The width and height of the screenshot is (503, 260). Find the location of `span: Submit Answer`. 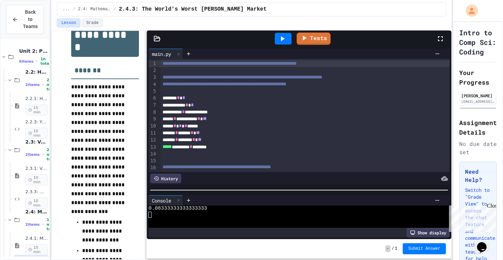

span: Submit Answer is located at coordinates (424, 248).